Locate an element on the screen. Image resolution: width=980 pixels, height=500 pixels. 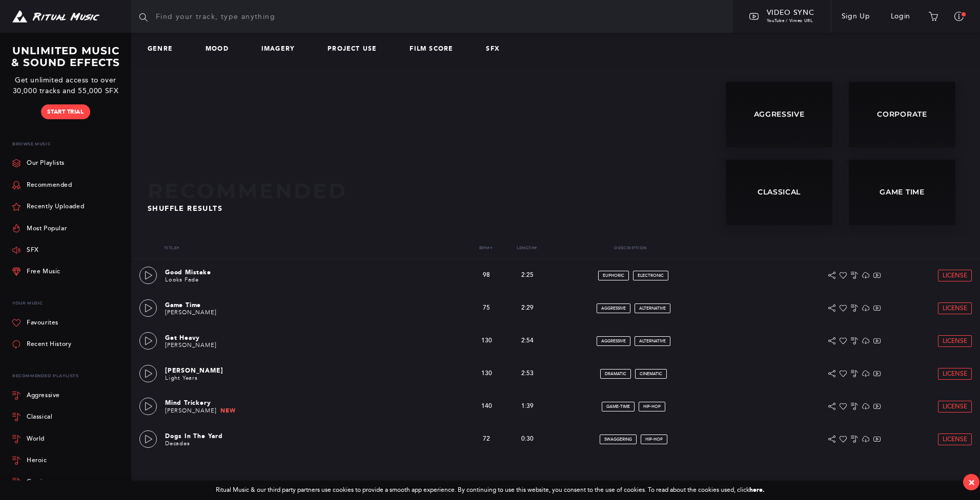
p: 2:29 is located at coordinates (527, 308).